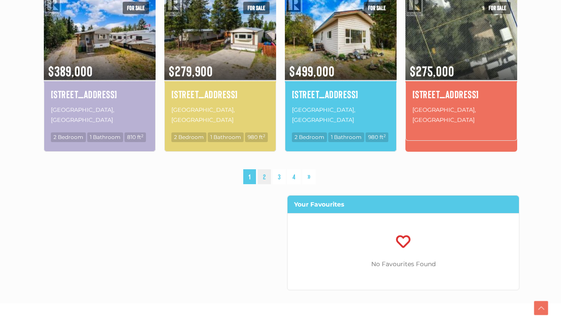  Describe the element at coordinates (135, 137) in the screenshot. I see `span: 810 ft` at that location.